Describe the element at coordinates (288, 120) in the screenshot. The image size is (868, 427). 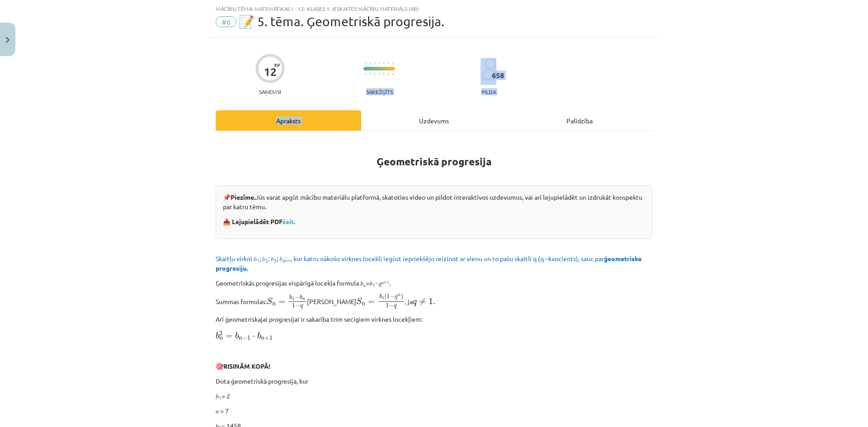
I see `div: Apraksts` at that location.